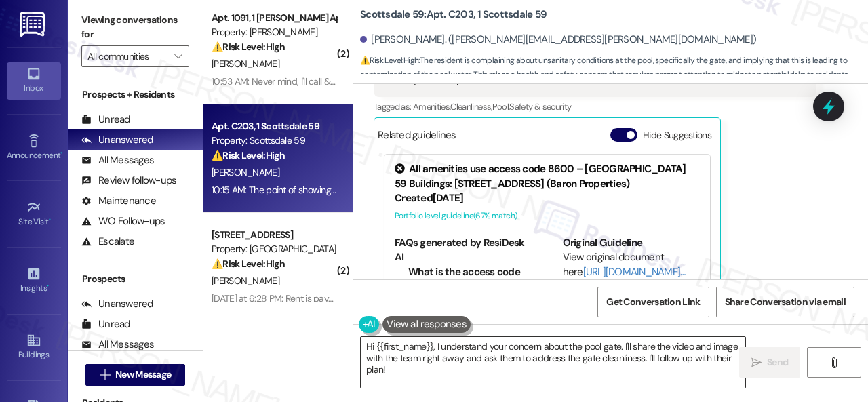 The width and height of the screenshot is (868, 402). What do you see at coordinates (632, 264) in the screenshot?
I see `div: View original document here` at bounding box center [632, 264].